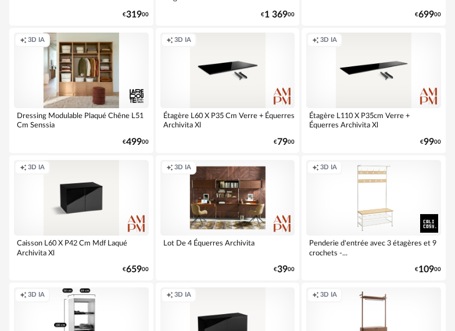 The image size is (455, 331). Describe the element at coordinates (81, 120) in the screenshot. I see `div: Dressing Modulable Plaqué Chêne L51 Cm Senssia` at that location.